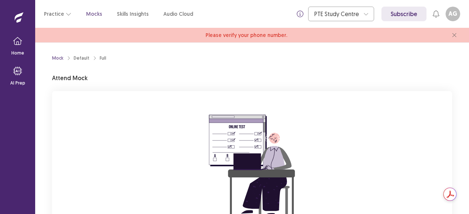 The height and width of the screenshot is (214, 469). What do you see at coordinates (246, 35) in the screenshot?
I see `span: Please verify your phone number.` at bounding box center [246, 35].